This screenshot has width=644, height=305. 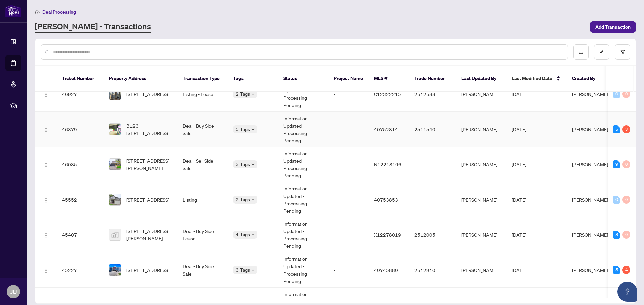 What do you see at coordinates (243, 234) in the screenshot?
I see `span: 4 Tags` at bounding box center [243, 234].